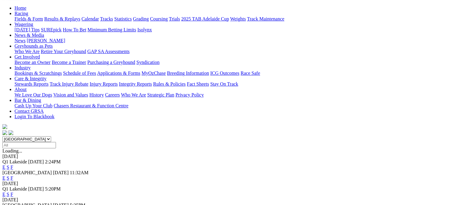 This screenshot has width=460, height=205. I want to click on a: 2025 TAB Adelaide Cup, so click(205, 19).